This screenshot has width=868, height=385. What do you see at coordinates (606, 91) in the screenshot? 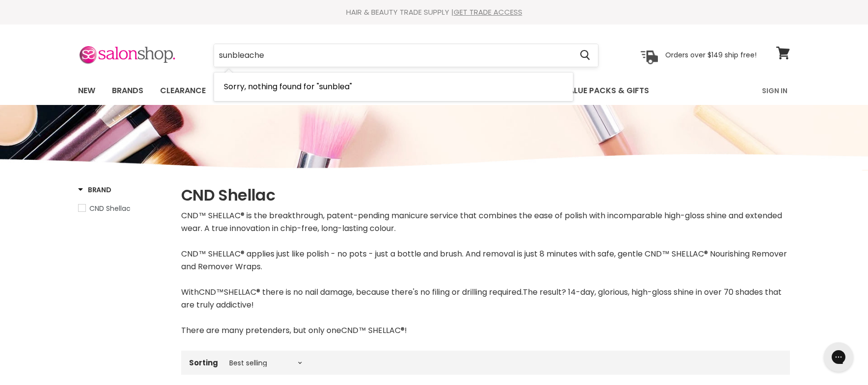
I see `a: Value Packs & Gifts` at bounding box center [606, 91].